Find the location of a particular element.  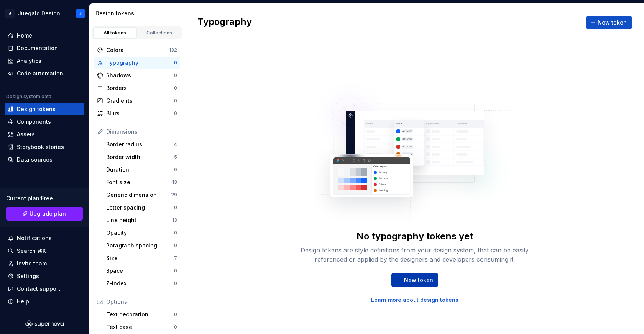

div: Colors is located at coordinates (138, 50).